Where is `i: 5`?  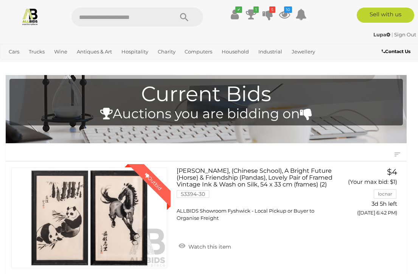 i: 5 is located at coordinates (273, 9).